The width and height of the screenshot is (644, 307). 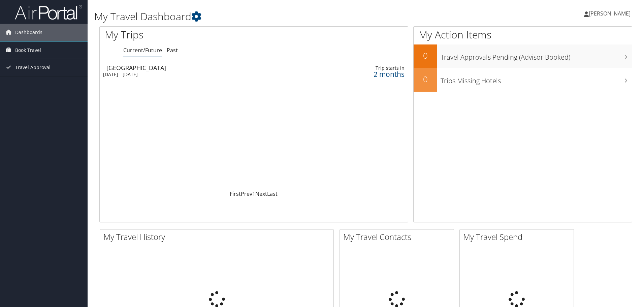 I want to click on span: Book Travel, so click(x=28, y=50).